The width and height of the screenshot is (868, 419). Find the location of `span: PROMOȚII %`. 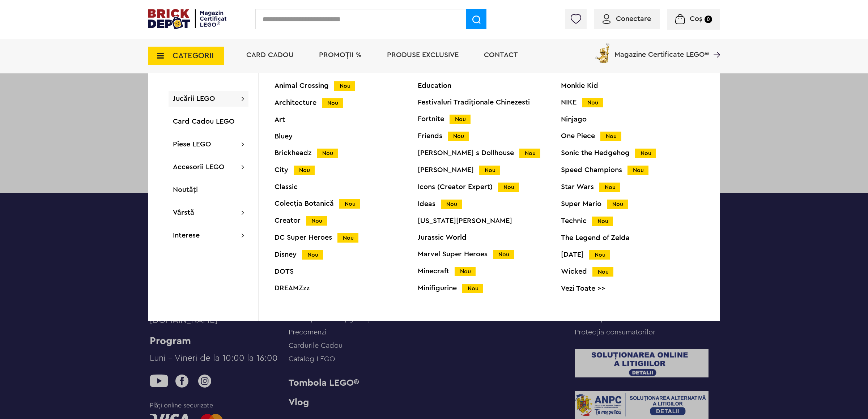

span: PROMOȚII % is located at coordinates (341, 55).